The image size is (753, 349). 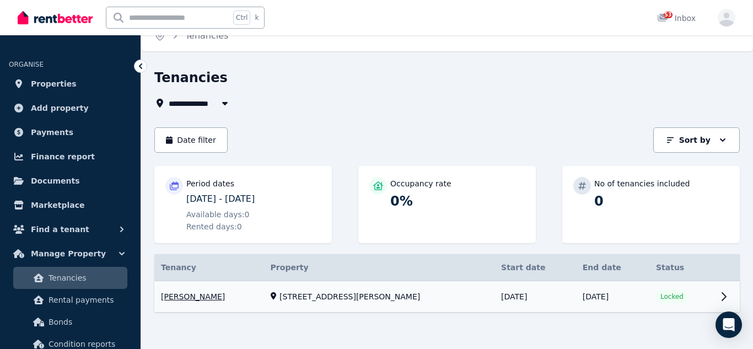 What do you see at coordinates (68, 253) in the screenshot?
I see `span: Manage Property` at bounding box center [68, 253].